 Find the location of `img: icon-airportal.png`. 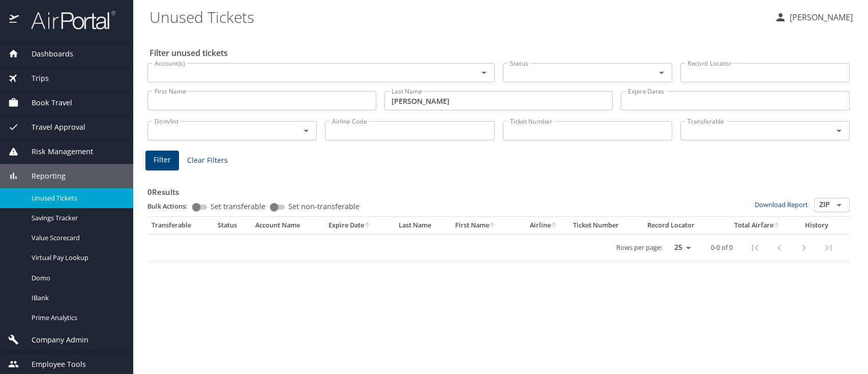

img: icon-airportal.png is located at coordinates (14, 20).